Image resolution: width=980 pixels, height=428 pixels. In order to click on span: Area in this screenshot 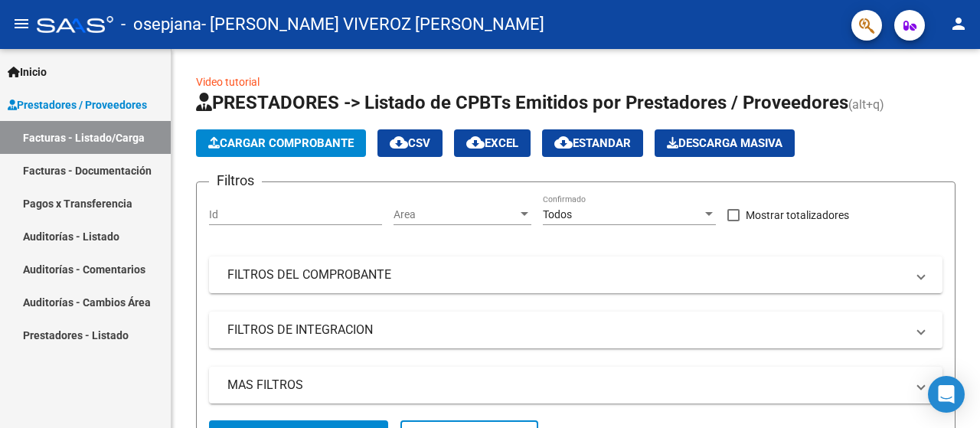, I will do `click(456, 214)`.